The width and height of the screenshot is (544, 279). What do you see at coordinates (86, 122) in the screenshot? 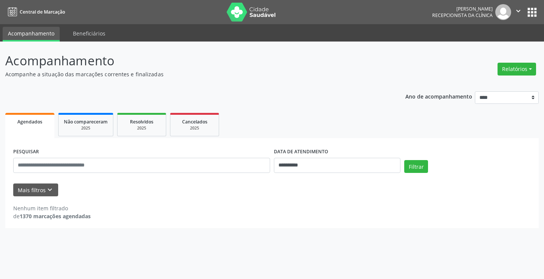
I see `span: Não compareceram` at bounding box center [86, 122].